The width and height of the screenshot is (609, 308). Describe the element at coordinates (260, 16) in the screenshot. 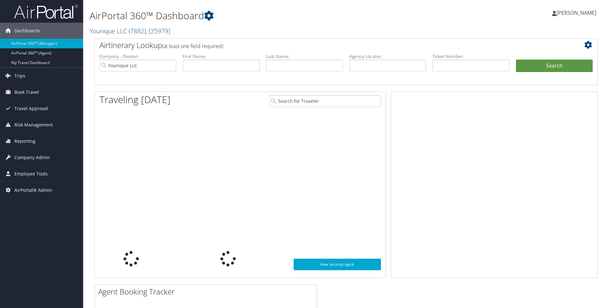

I see `h1: AirPortal 360™ Dashboard` at that location.